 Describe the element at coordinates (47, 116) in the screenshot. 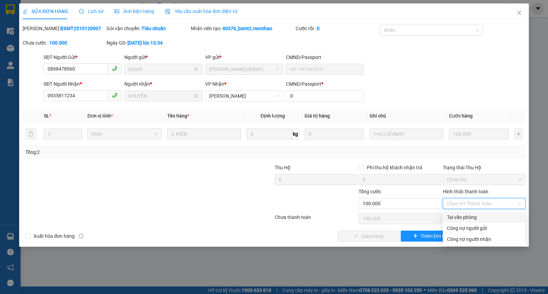

I see `span: SL` at that location.